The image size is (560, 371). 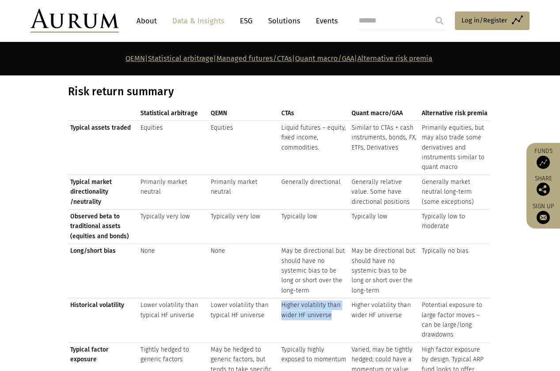 I want to click on img: Sign up to our newsletter, so click(x=543, y=218).